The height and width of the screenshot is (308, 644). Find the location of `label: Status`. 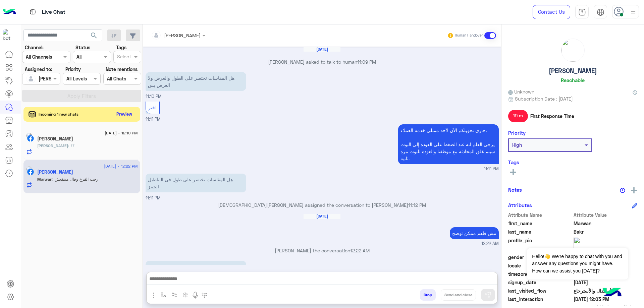

label: Status is located at coordinates (83, 48).